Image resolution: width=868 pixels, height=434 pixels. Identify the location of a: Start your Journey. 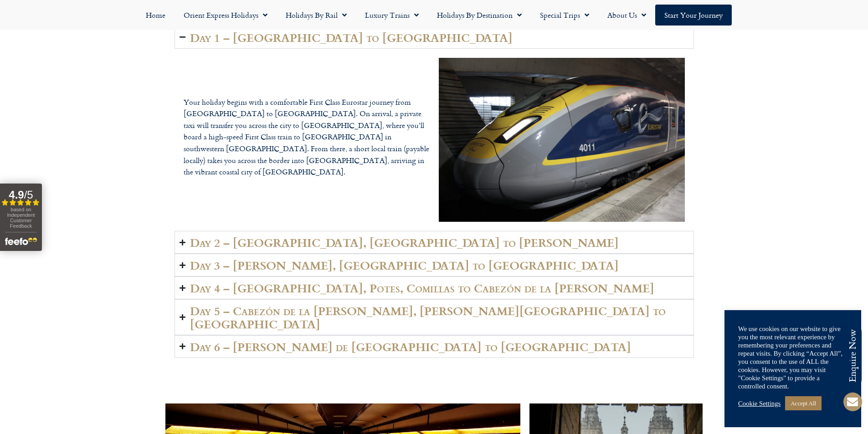
(693, 15).